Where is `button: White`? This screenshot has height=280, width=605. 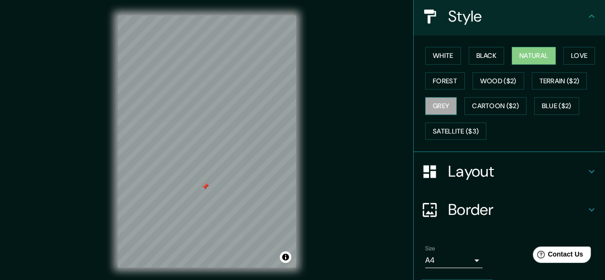
button: White is located at coordinates (443, 55).